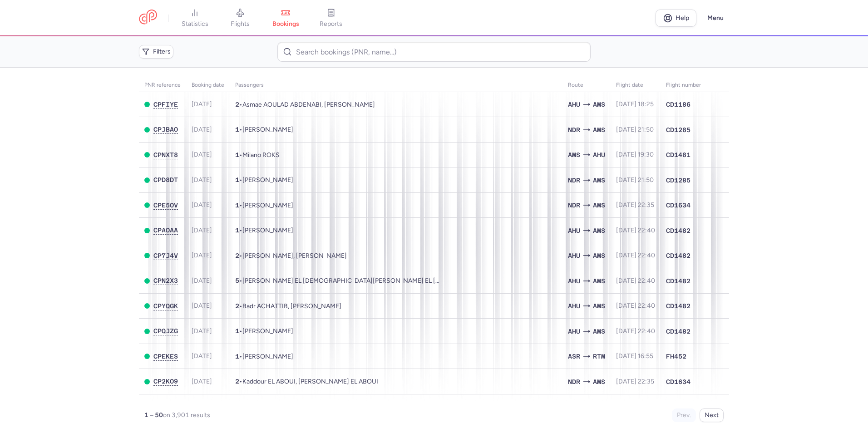 The image size is (868, 433). What do you see at coordinates (396, 86) in the screenshot?
I see `th: Passengers` at bounding box center [396, 86].